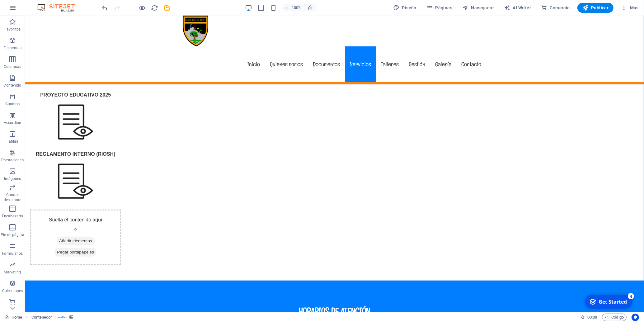  Describe the element at coordinates (635, 317) in the screenshot. I see `button: Usercentrics` at that location.